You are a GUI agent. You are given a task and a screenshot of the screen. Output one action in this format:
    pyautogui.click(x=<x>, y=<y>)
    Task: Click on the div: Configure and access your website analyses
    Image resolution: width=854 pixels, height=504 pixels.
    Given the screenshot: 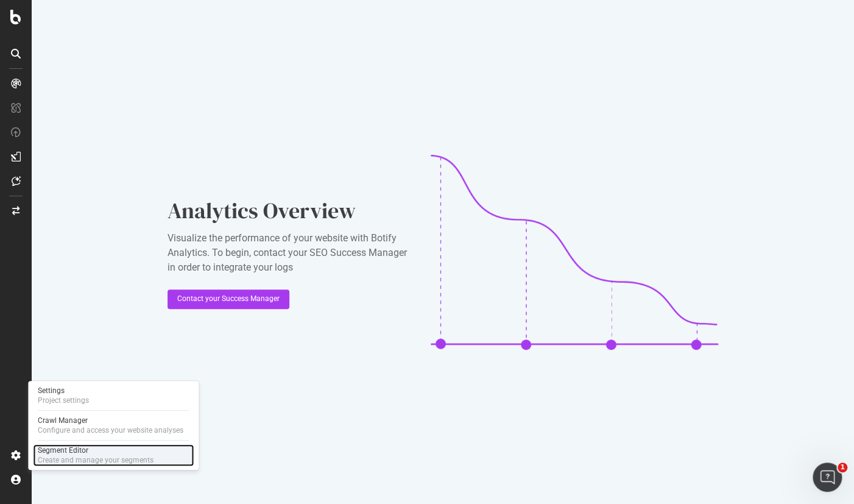 What is the action you would take?
    pyautogui.click(x=110, y=430)
    